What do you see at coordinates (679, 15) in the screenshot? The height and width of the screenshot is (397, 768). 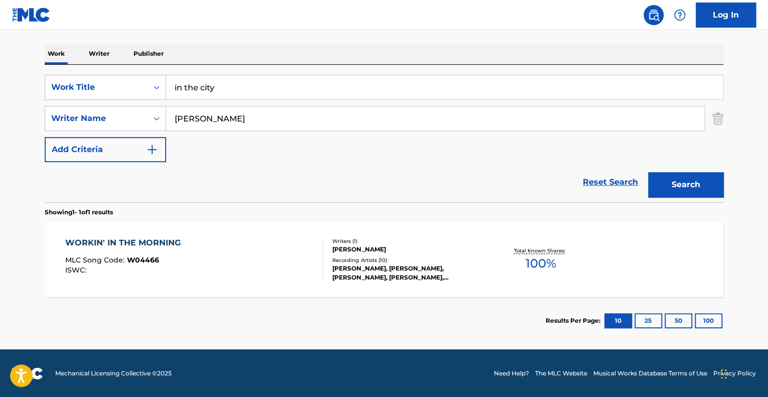 I see `img: help` at bounding box center [679, 15].